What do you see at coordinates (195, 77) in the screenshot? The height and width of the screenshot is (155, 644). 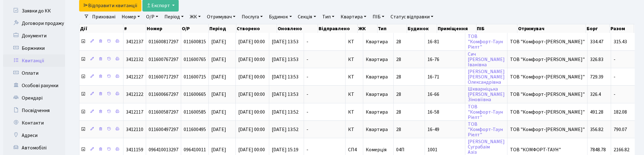 I see `span: 011600715` at bounding box center [195, 77].